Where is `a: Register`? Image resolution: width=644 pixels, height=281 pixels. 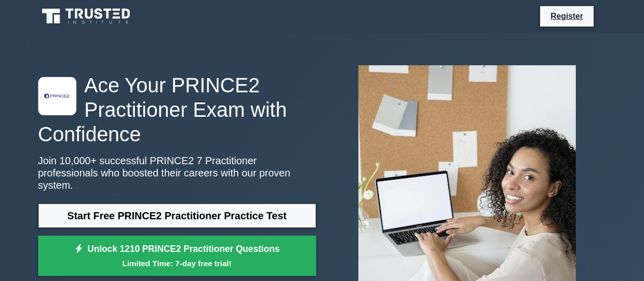
a: Register is located at coordinates (567, 16).